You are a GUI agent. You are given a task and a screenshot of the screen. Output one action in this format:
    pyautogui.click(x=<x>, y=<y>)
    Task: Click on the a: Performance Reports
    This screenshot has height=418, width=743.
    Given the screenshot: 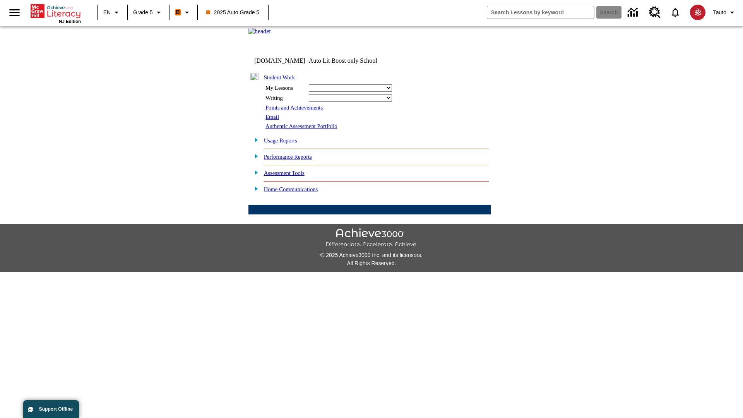 What is the action you would take?
    pyautogui.click(x=288, y=157)
    